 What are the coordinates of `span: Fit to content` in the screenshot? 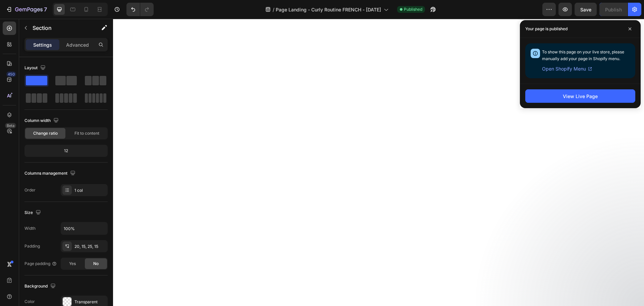 It's located at (87, 133).